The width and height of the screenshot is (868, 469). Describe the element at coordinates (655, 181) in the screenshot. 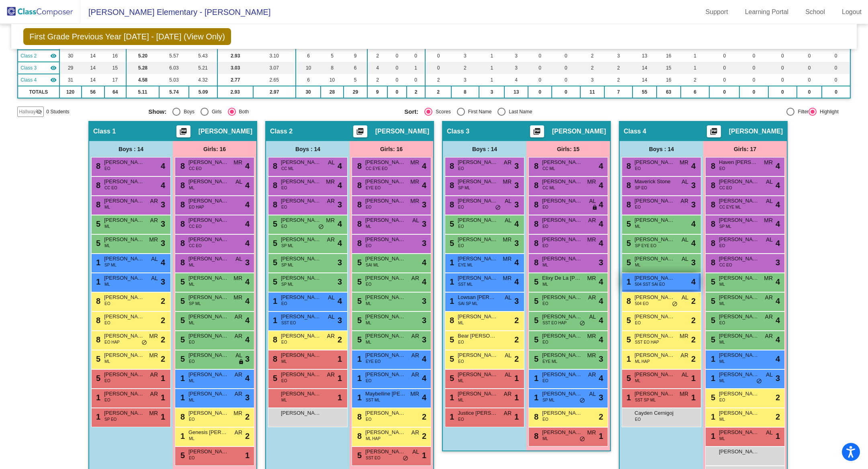

I see `span: Maverick Stone` at that location.